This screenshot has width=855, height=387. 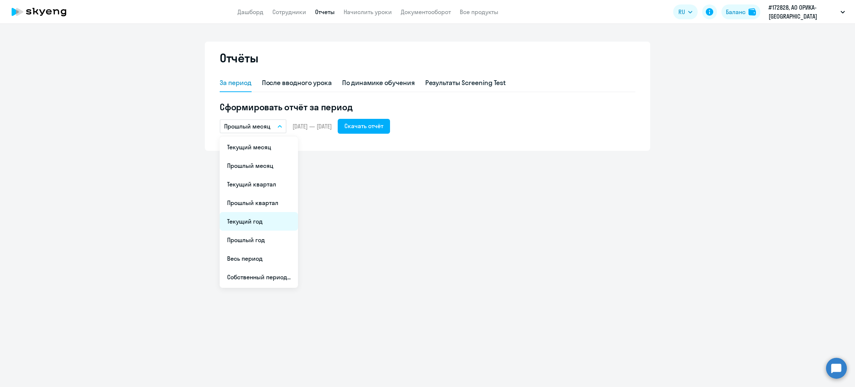 What do you see at coordinates (364, 126) in the screenshot?
I see `div: Скачать отчёт` at bounding box center [364, 126].